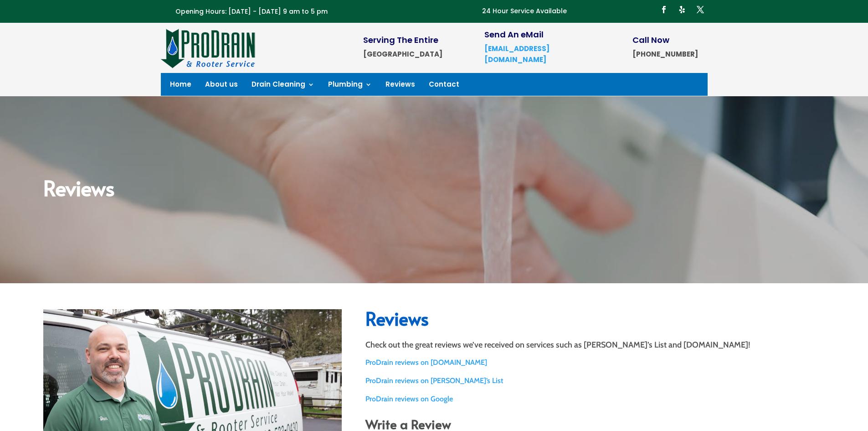 Image resolution: width=868 pixels, height=431 pixels. Describe the element at coordinates (350, 86) in the screenshot. I see `a: Plumbing` at that location.